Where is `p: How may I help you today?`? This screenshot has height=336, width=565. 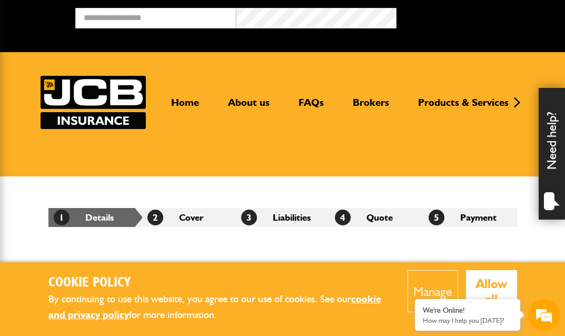
p: How may I help you today? is located at coordinates (468, 320).